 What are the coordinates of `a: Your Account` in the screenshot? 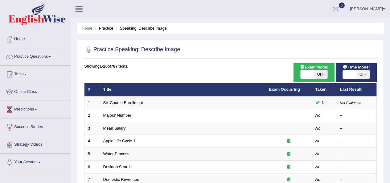 It's located at (35, 161).